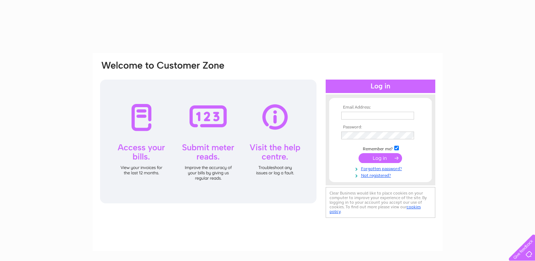 The height and width of the screenshot is (261, 535). Describe the element at coordinates (381, 202) in the screenshot. I see `div: Clear Business would like to place cookies on your computer to improve your experience of the sit...` at that location.